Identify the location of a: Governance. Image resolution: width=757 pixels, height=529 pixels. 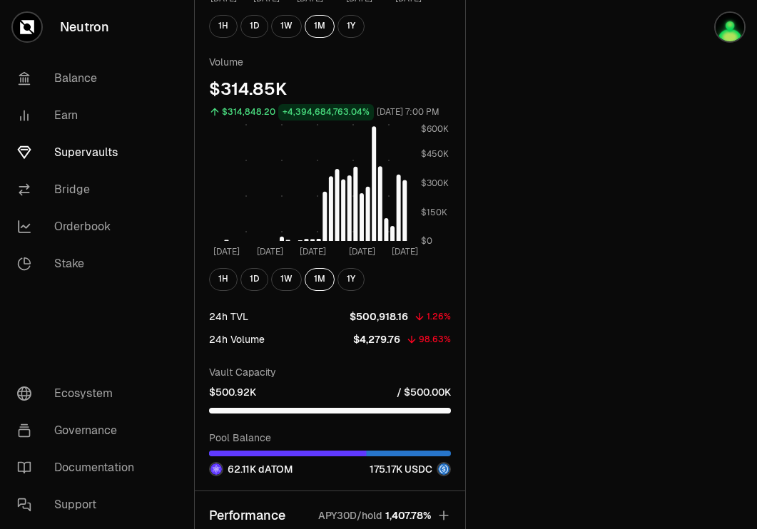
(80, 431).